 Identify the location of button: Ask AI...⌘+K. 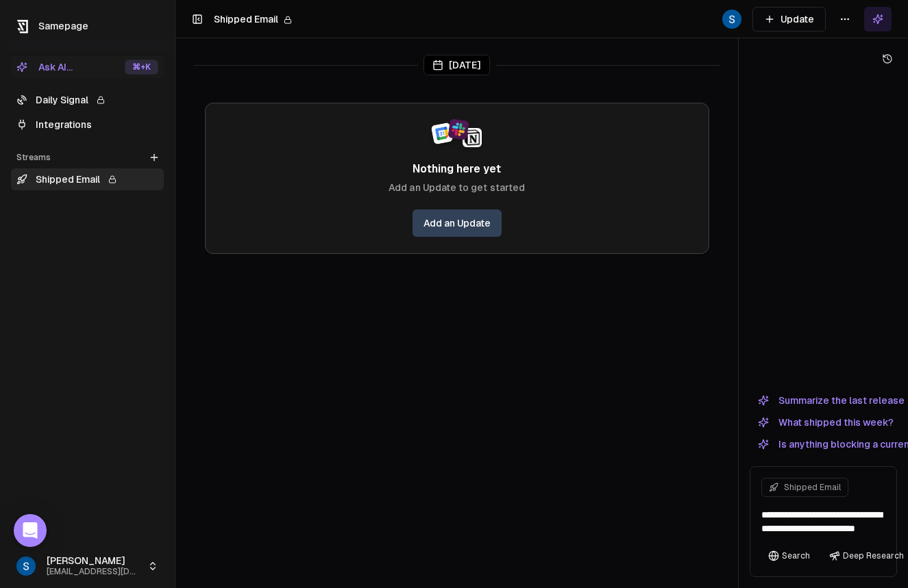
(87, 67).